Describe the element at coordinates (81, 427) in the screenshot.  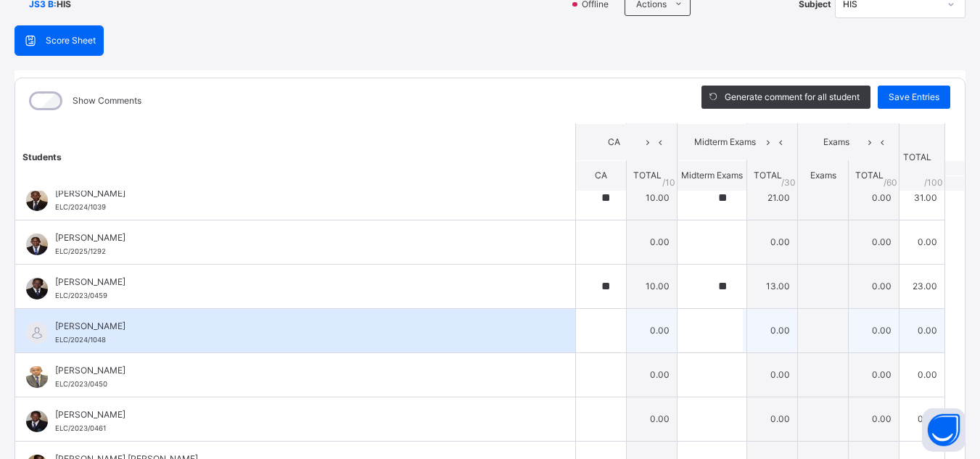
I see `span: ELC/2023/0461` at that location.